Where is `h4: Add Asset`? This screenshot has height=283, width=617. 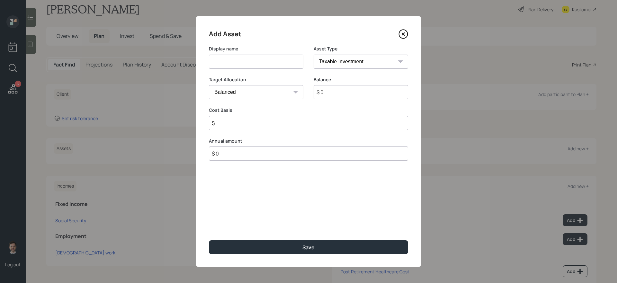
h4: Add Asset is located at coordinates (225, 34).